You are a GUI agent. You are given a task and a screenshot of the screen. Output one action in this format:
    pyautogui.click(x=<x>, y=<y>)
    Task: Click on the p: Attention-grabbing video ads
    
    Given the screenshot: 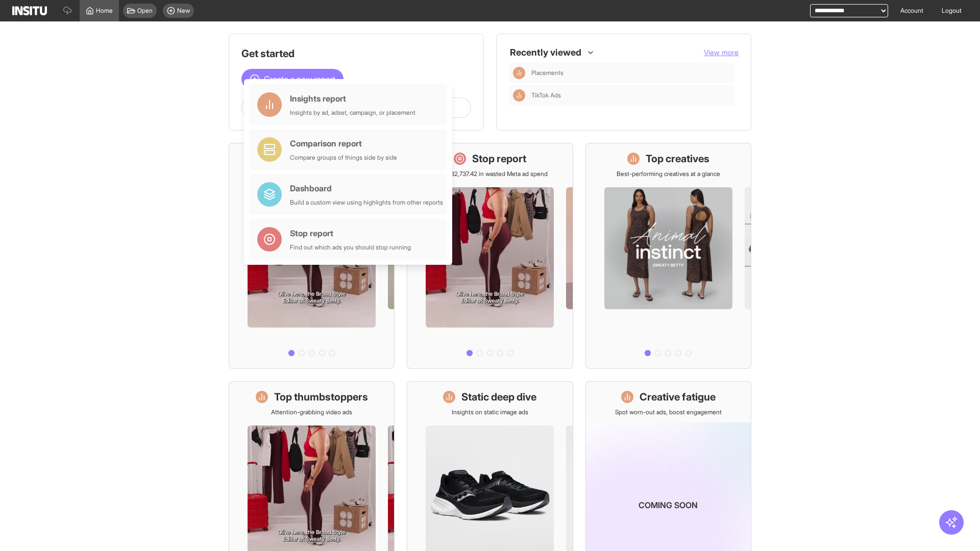 What is the action you would take?
    pyautogui.click(x=311, y=413)
    